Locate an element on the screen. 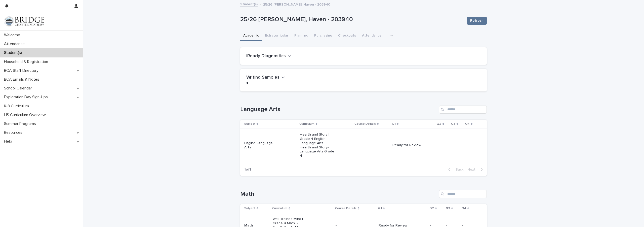  span: Back is located at coordinates (458, 170).